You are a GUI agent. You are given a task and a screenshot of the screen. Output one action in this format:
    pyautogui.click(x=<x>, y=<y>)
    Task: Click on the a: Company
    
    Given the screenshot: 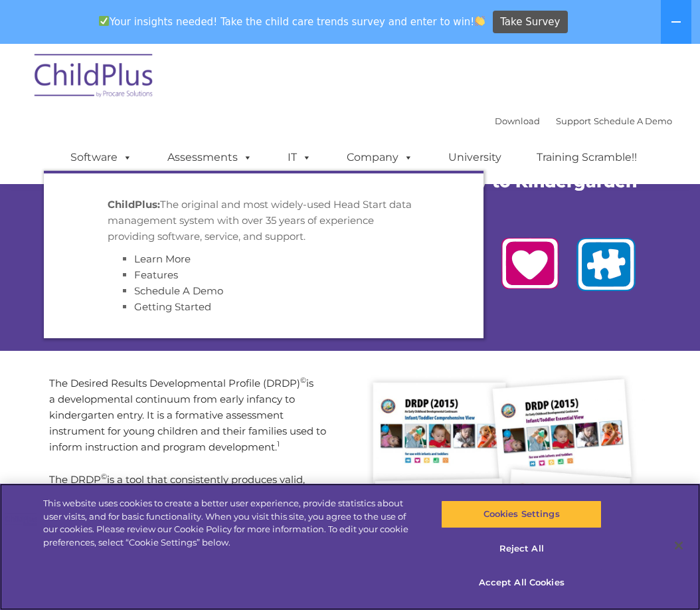 What is the action you would take?
    pyautogui.click(x=380, y=158)
    